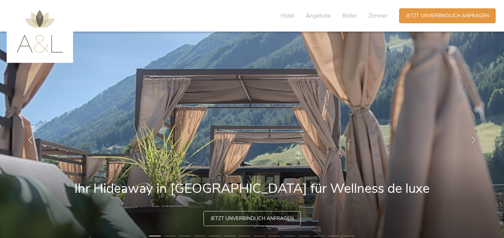 The width and height of the screenshot is (504, 238). Describe the element at coordinates (378, 16) in the screenshot. I see `span: Zimmer` at that location.